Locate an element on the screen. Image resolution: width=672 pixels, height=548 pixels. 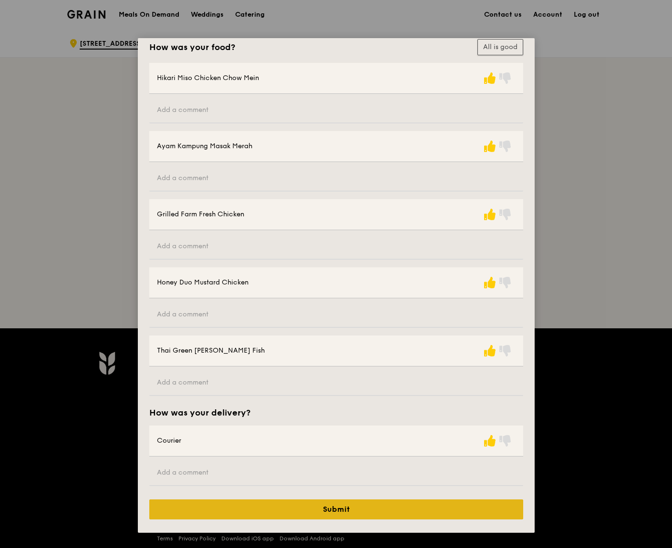
div: Ayam Kampung Masak Merah is located at coordinates (205, 146).